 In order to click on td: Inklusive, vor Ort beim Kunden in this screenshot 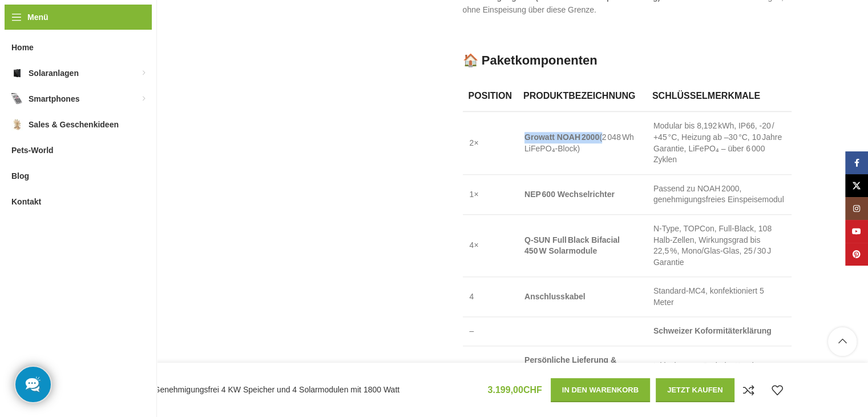, I will do `click(719, 366)`.